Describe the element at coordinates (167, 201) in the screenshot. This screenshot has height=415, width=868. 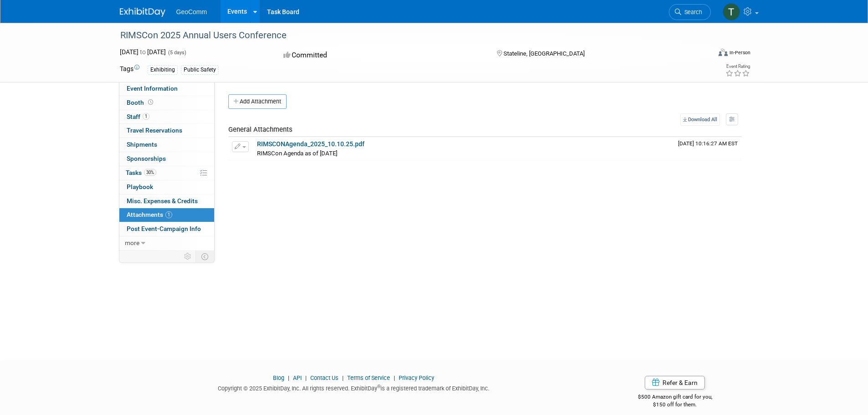
I see `a: Misc. Expenses & Credits` at that location.